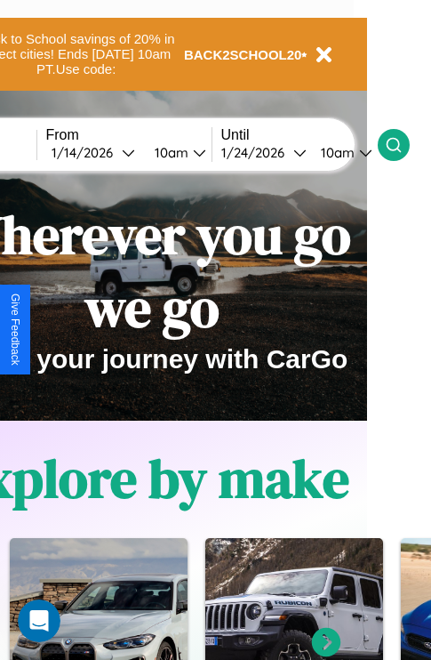  Describe the element at coordinates (93, 152) in the screenshot. I see `button: 1/14/2026` at that location.